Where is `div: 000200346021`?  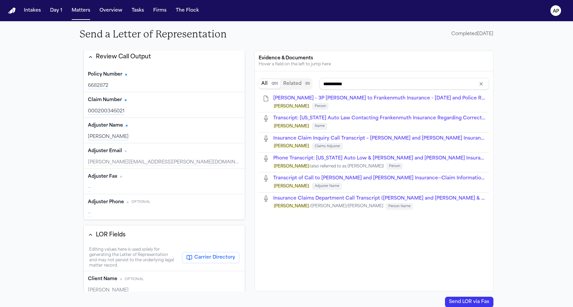
div: 000200346021 is located at coordinates (164, 111).